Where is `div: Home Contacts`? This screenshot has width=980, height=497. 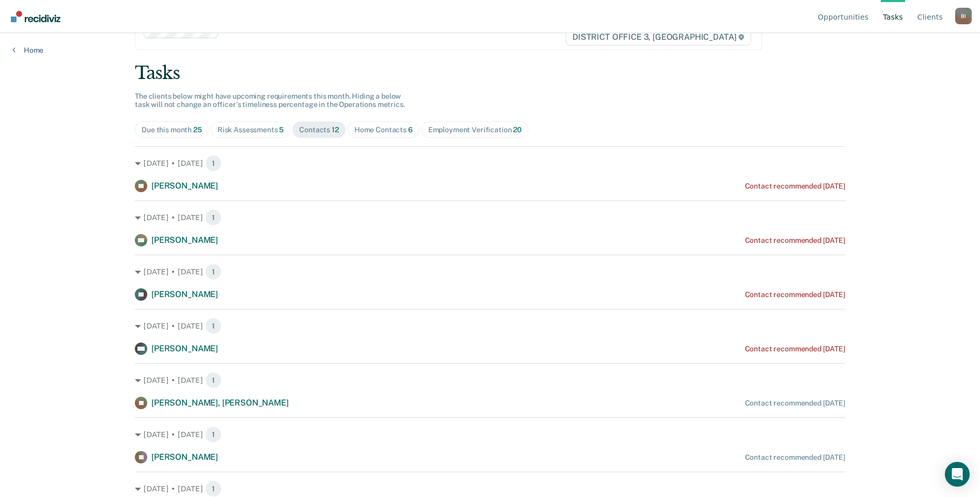
div: Home Contacts is located at coordinates (383, 130).